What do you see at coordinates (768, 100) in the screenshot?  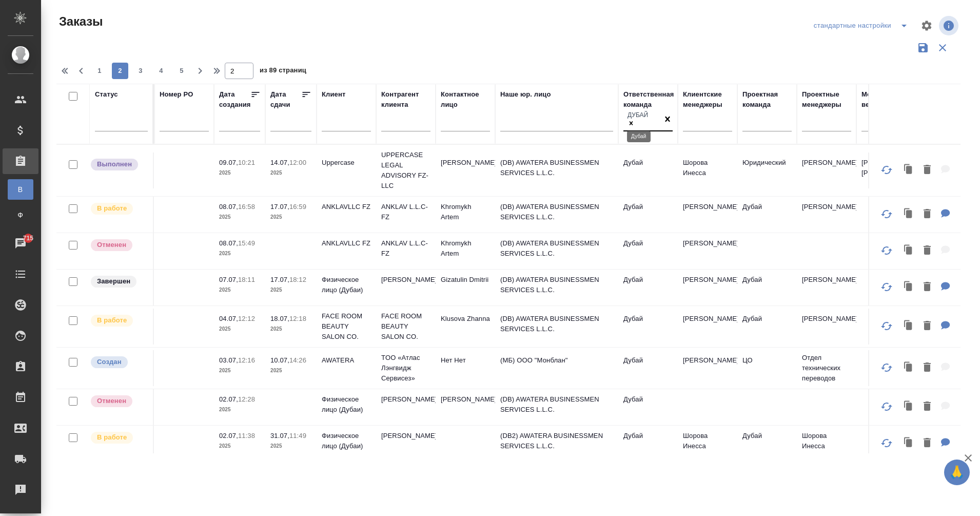 I see `div: Проектная команда` at bounding box center [768, 100].